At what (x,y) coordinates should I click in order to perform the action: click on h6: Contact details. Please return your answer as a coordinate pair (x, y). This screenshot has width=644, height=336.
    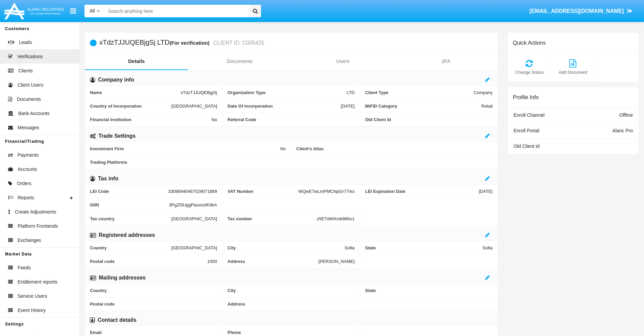
    Looking at the image, I should click on (117, 320).